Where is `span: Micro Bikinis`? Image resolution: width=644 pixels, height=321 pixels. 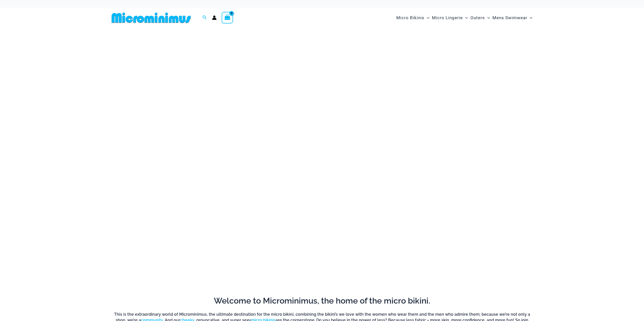 span: Micro Bikinis is located at coordinates (410, 18).